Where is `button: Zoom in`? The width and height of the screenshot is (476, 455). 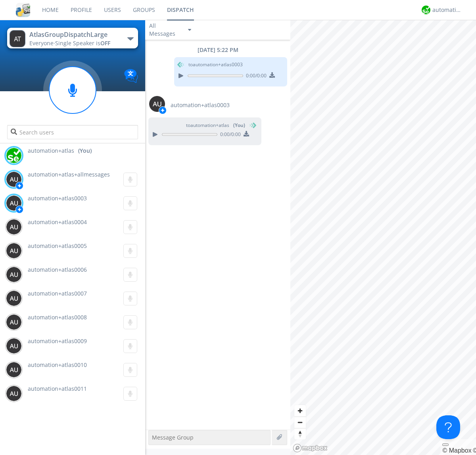 button: Zoom in is located at coordinates (300, 410).